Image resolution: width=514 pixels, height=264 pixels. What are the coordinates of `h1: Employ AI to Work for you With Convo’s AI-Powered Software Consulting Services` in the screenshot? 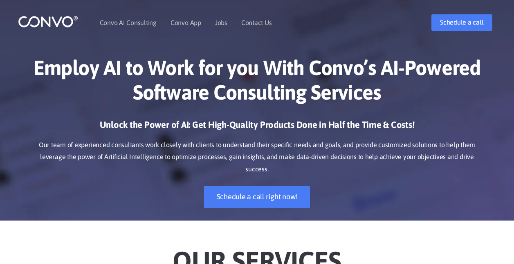 It's located at (257, 83).